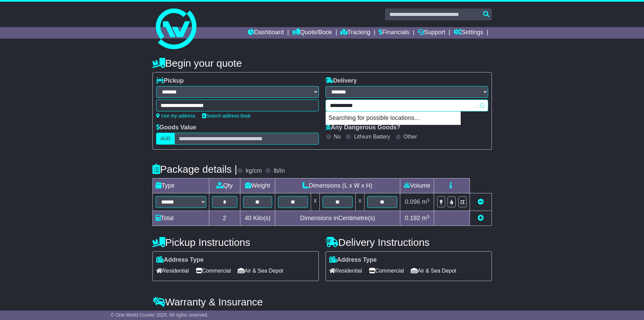  Describe the element at coordinates (180, 218) in the screenshot. I see `td: Total` at that location.